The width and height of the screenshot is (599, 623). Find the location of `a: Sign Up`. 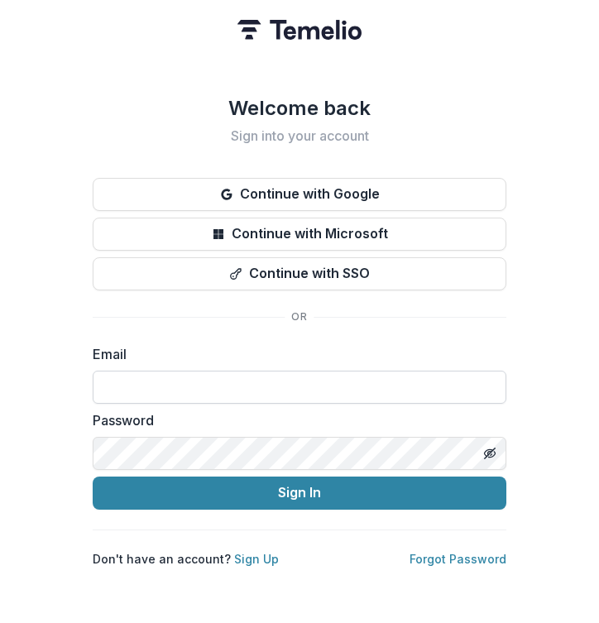

a: Sign Up is located at coordinates (256, 558).